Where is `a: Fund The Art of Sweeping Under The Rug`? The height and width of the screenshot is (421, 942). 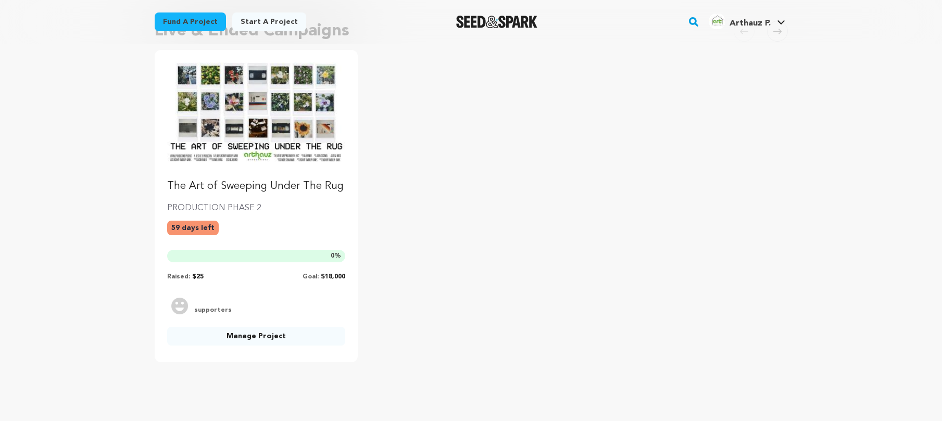
a: Fund The Art of Sweeping Under The Rug is located at coordinates (256, 128).